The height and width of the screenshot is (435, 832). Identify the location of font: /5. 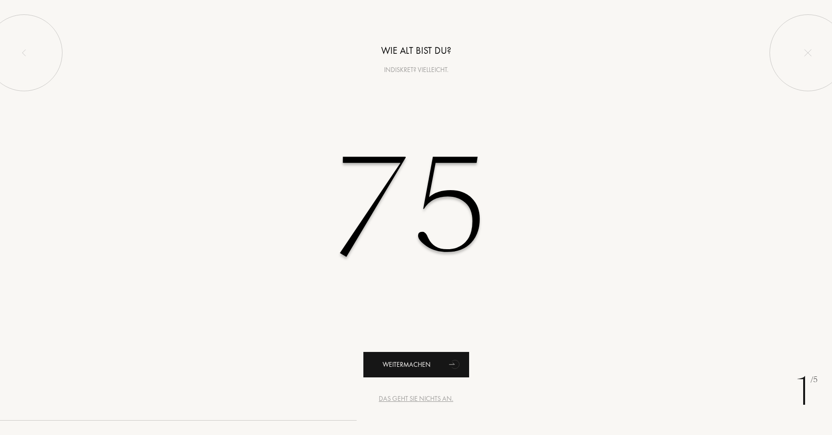
(813, 379).